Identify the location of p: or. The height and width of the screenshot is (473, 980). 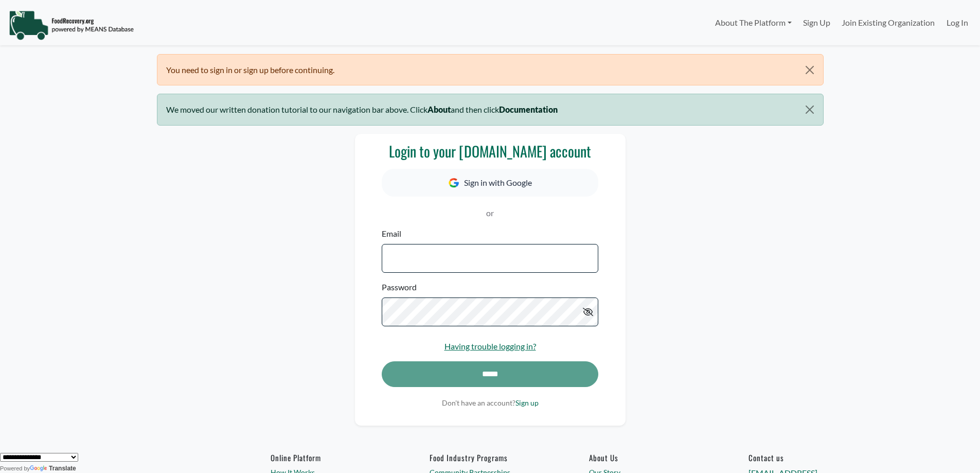
(490, 213).